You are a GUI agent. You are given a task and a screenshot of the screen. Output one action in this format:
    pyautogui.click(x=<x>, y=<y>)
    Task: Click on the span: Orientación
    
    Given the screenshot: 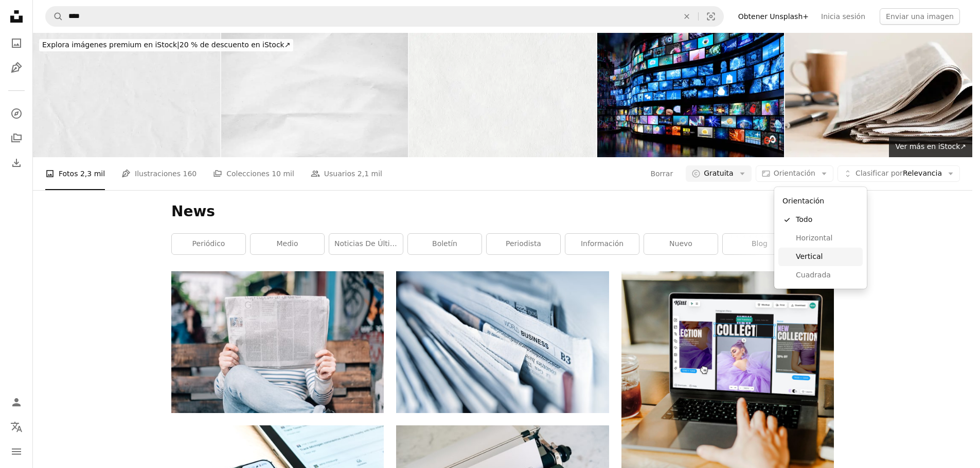 What is the action you would take?
    pyautogui.click(x=794, y=173)
    